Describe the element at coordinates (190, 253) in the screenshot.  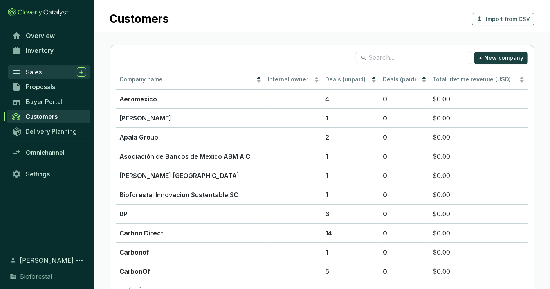
I see `p: Carbonof` at that location.